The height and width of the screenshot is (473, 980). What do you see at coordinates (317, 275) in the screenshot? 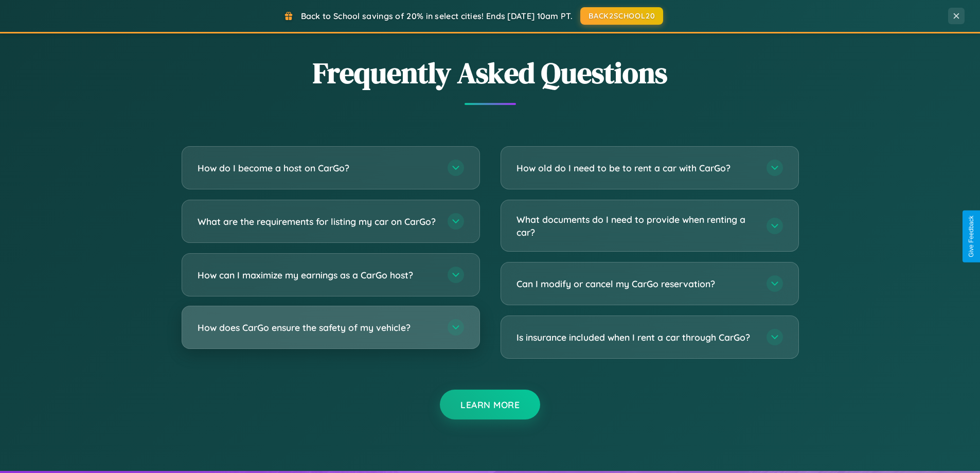
I see `h3: How can I maximize my earnings as a CarGo host?` at bounding box center [317, 275].